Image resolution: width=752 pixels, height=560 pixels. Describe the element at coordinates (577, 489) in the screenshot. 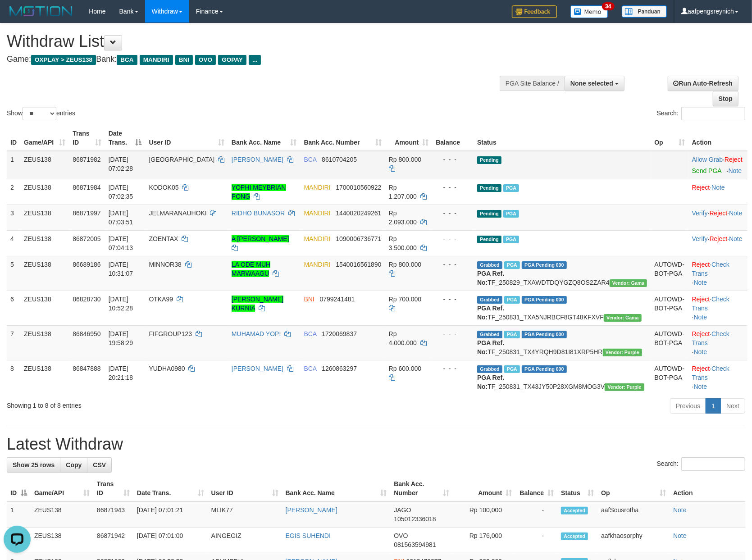

I see `th: Status: activate to sort column ascending` at that location.